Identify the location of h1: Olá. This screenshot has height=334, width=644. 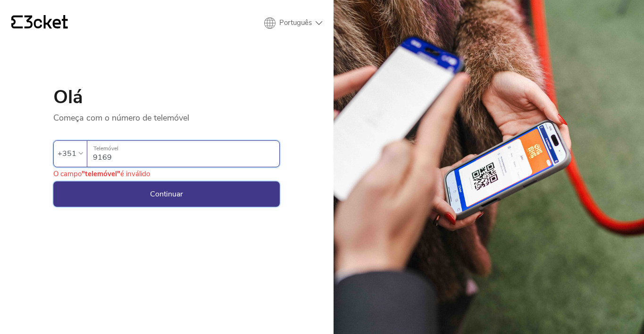
(166, 97).